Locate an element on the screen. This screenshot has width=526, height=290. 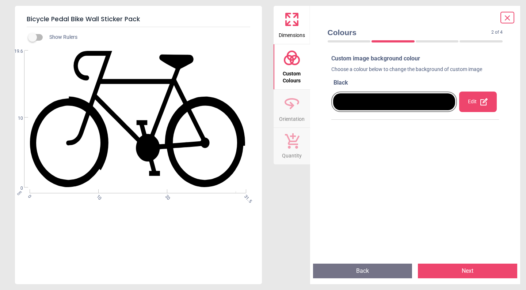
span: Custom Colours is located at coordinates (292, 75).